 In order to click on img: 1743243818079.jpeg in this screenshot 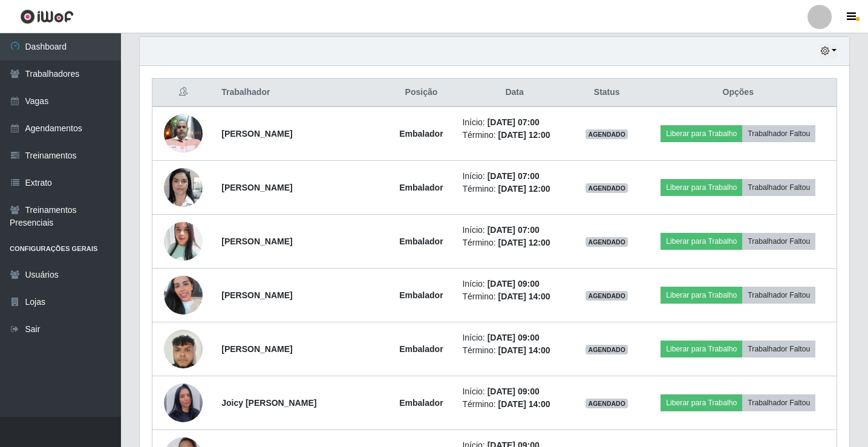, I will do `click(183, 403)`.